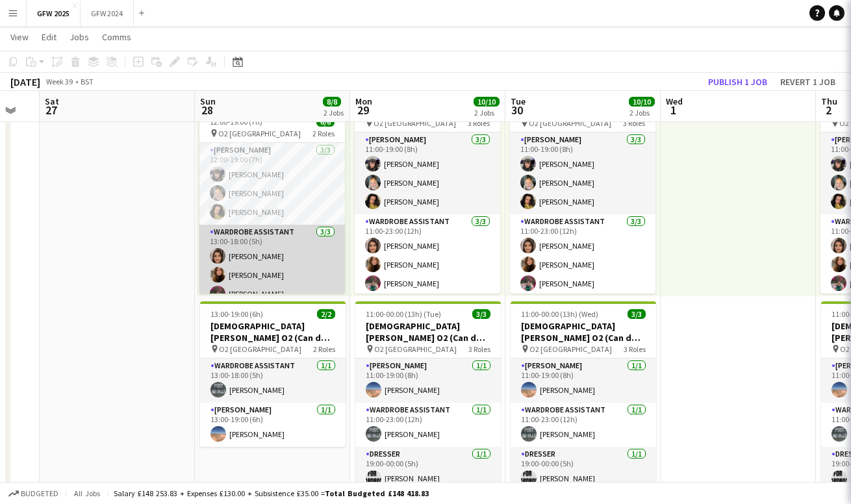 The image size is (851, 504). What do you see at coordinates (116, 37) in the screenshot?
I see `span: Comms` at bounding box center [116, 37].